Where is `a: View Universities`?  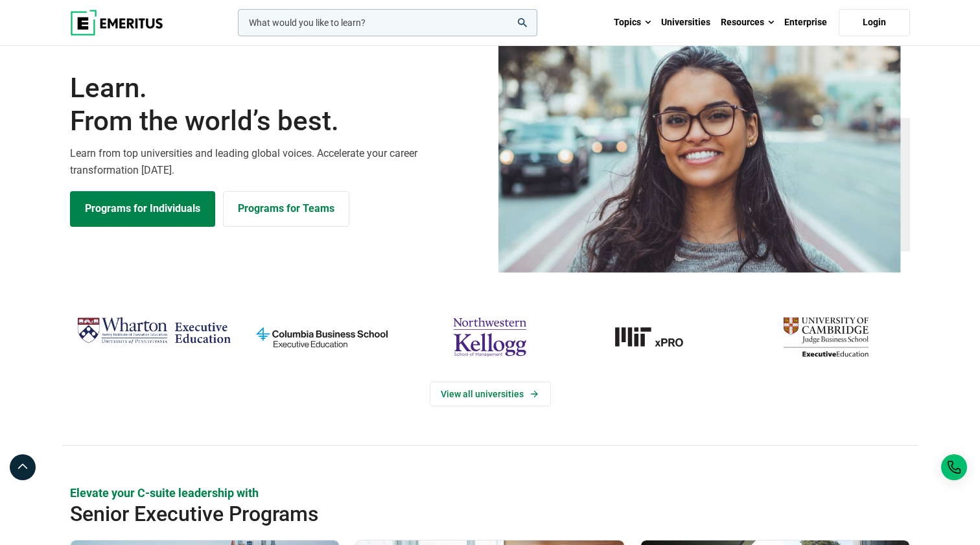 a: View Universities is located at coordinates (490, 394).